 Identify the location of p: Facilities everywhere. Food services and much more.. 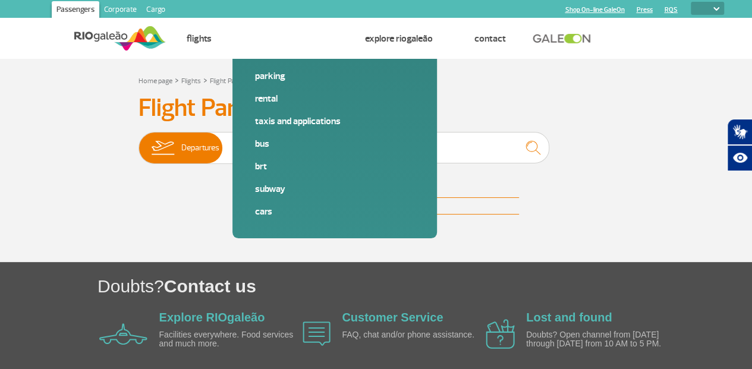
(228, 339).